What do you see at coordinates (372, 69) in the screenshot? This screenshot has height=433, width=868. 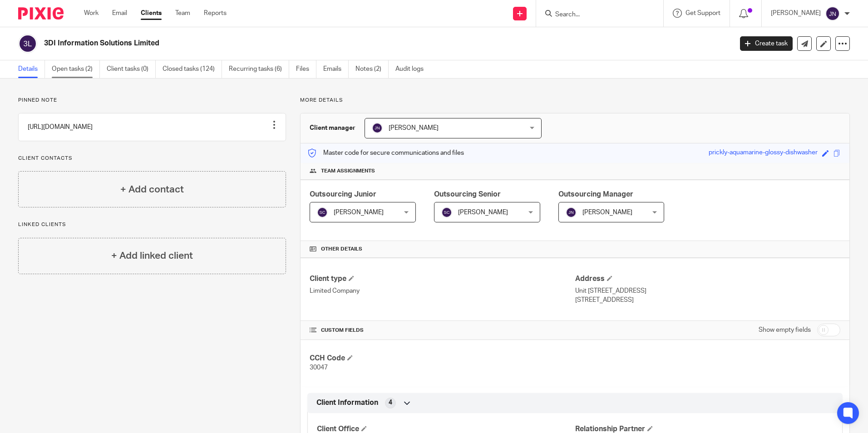 I see `a: Notes (2)` at bounding box center [372, 69].